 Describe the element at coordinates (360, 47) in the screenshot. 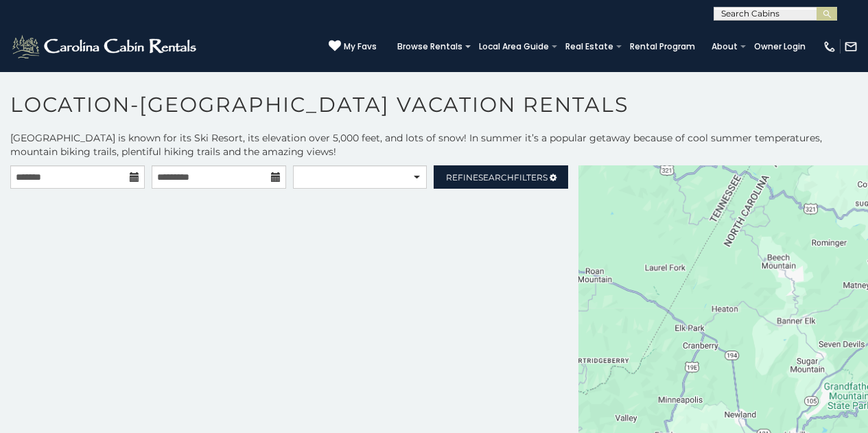

I see `span: My Favs` at that location.